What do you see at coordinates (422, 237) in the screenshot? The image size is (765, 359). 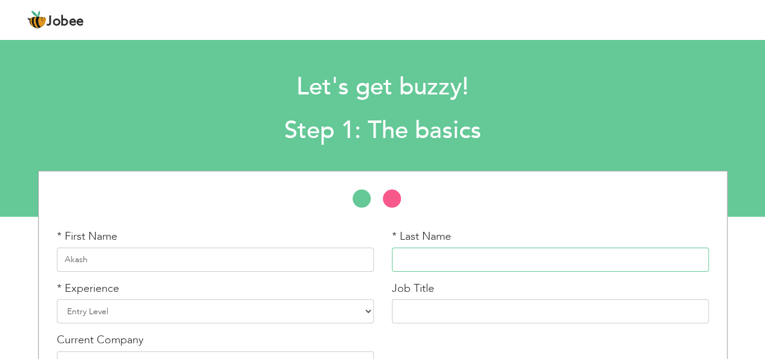 I see `label: * Last Name` at bounding box center [422, 237].